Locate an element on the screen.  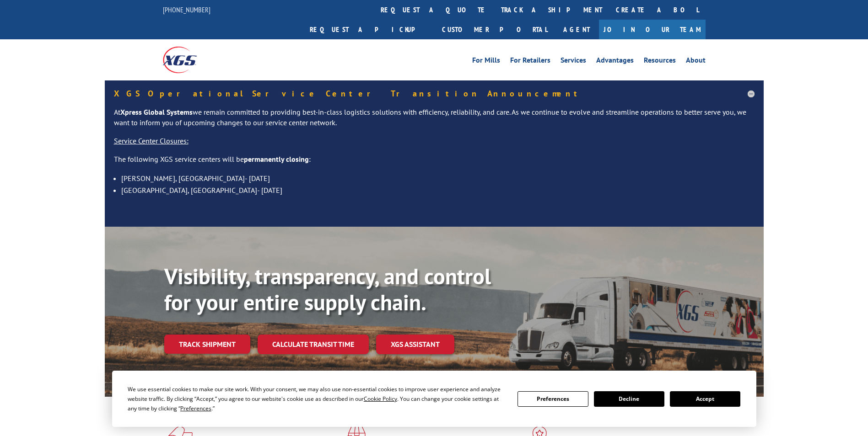
a: Agent is located at coordinates (576, 30).